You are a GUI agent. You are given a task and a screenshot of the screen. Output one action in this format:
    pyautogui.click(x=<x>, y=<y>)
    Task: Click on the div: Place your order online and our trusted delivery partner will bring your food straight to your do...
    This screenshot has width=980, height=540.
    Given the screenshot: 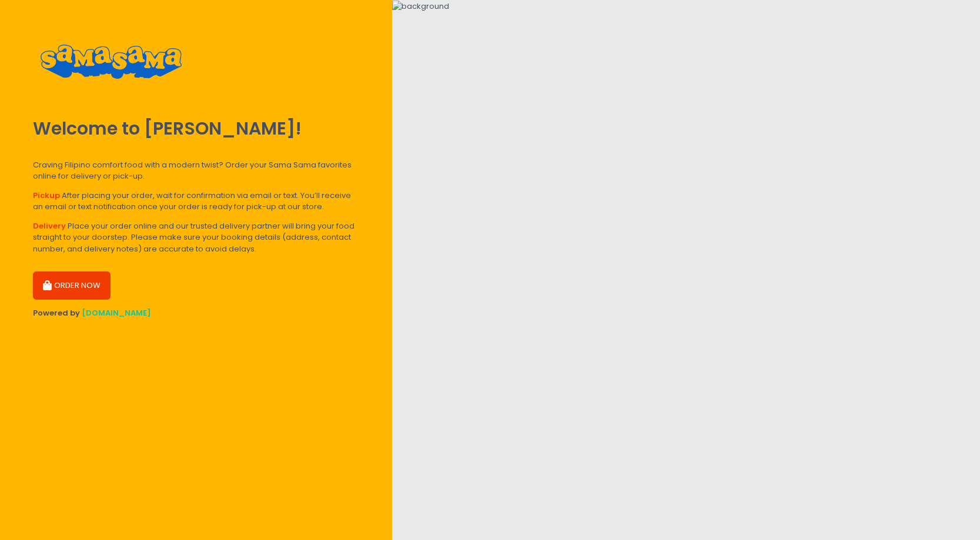 What is the action you would take?
    pyautogui.click(x=196, y=237)
    